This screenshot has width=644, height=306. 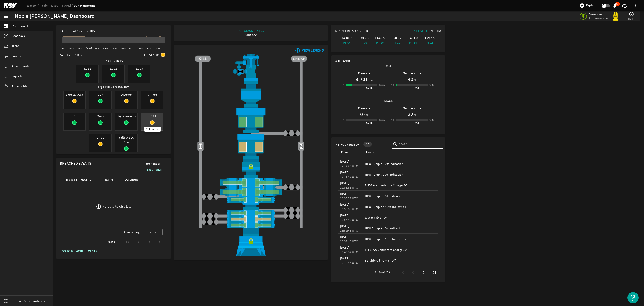 I want to click on div: 4792.5, so click(x=430, y=38).